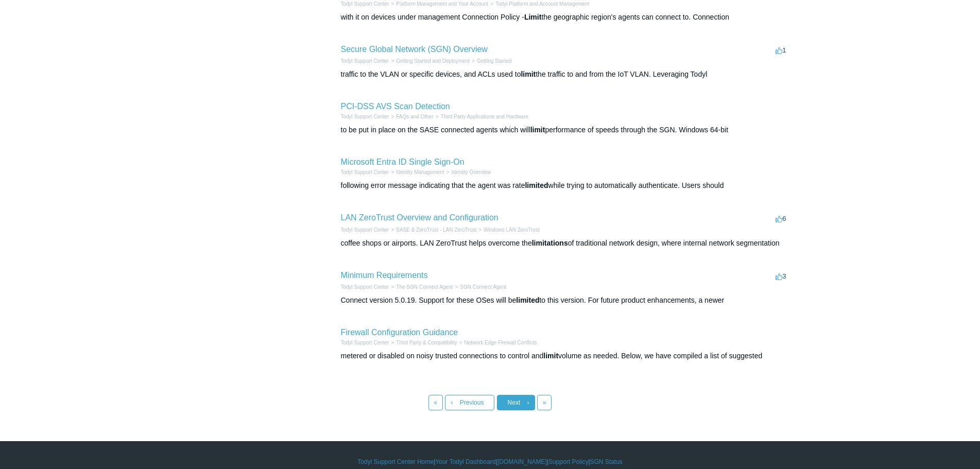 This screenshot has width=980, height=469. Describe the element at coordinates (472, 403) in the screenshot. I see `span: Previous` at that location.